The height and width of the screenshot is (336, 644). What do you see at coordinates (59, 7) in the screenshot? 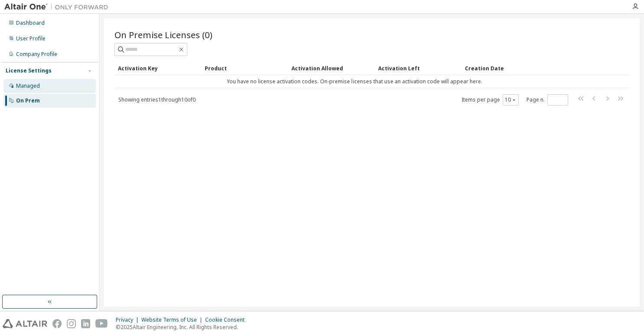
I see `img: Altair One` at bounding box center [59, 7].